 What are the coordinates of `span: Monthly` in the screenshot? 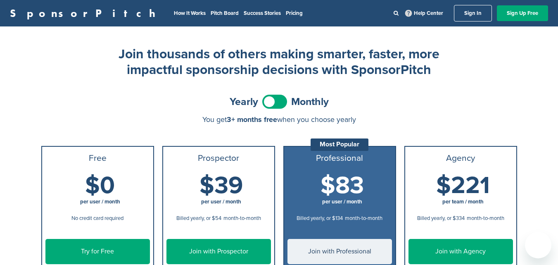 It's located at (310, 102).